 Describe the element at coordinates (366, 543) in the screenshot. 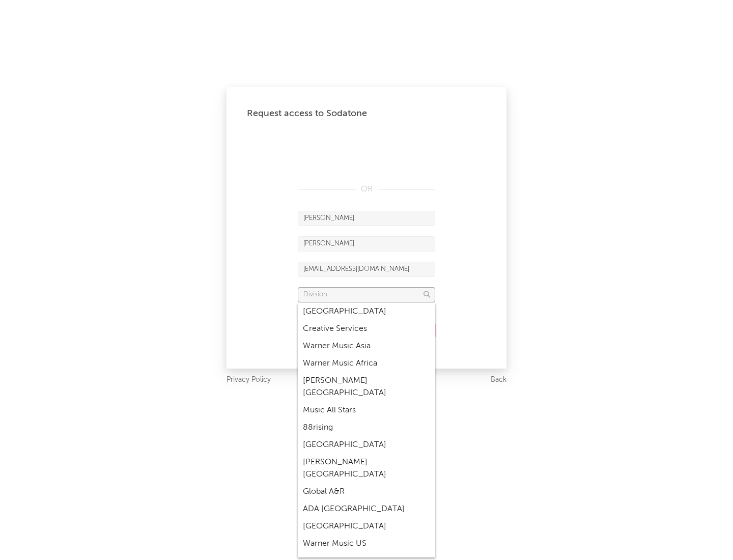

I see `div: Warner Music US` at that location.